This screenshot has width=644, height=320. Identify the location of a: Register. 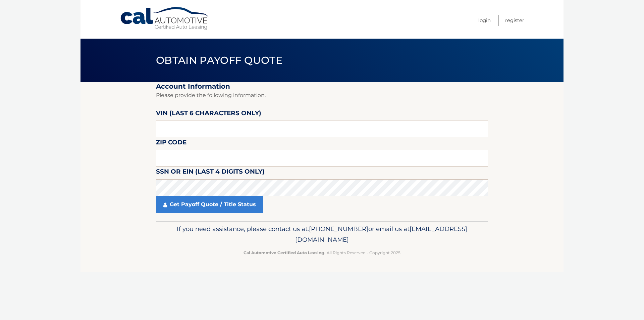
(514, 20).